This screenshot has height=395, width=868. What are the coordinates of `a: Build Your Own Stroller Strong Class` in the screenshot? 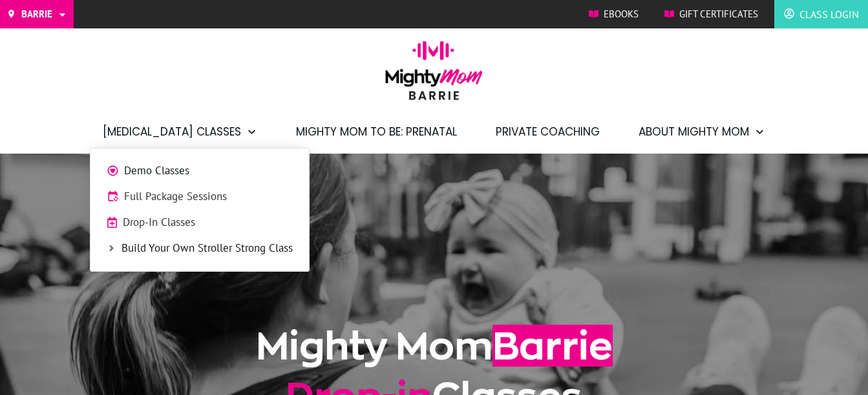 It's located at (200, 249).